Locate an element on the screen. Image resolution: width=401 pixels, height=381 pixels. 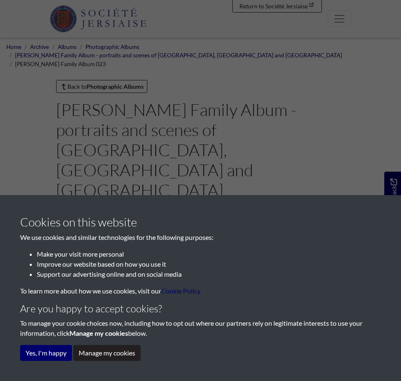
h4: Are you happy to accept cookies? is located at coordinates (201, 309).